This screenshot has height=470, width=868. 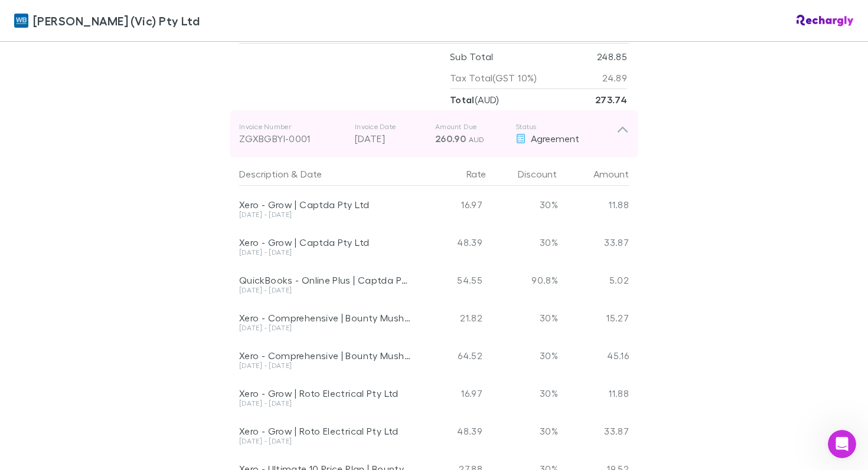 What do you see at coordinates (614, 78) in the screenshot?
I see `p: 24.89` at bounding box center [614, 78].